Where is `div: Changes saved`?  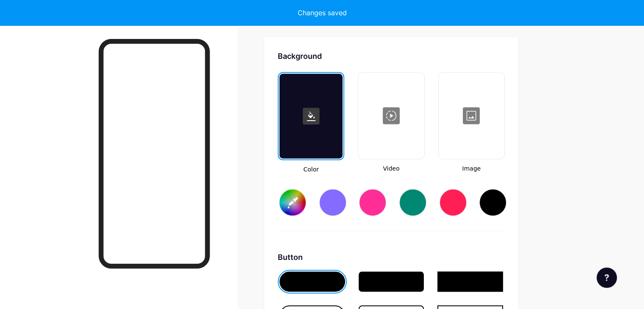
div: Changes saved is located at coordinates (322, 13).